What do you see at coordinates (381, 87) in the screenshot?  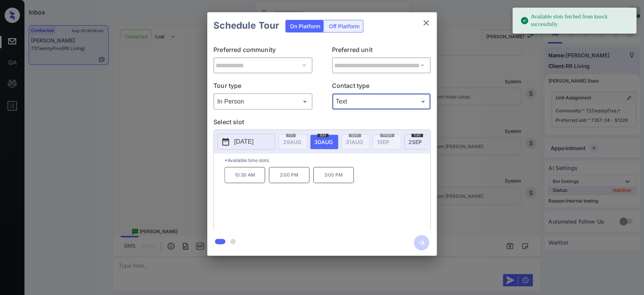 I see `p: Contact type` at bounding box center [381, 87].